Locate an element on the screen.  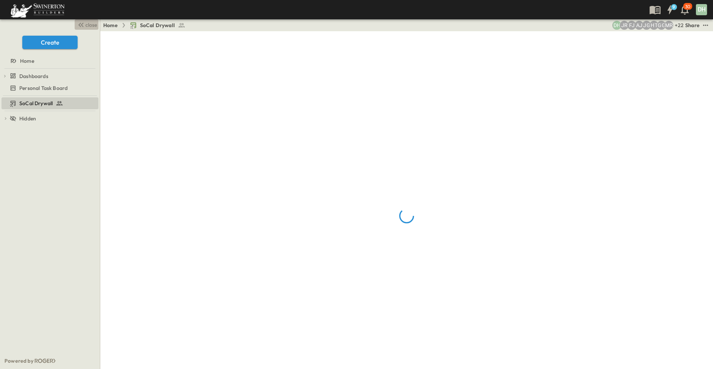
span: Personal Task Board is located at coordinates (43, 88).